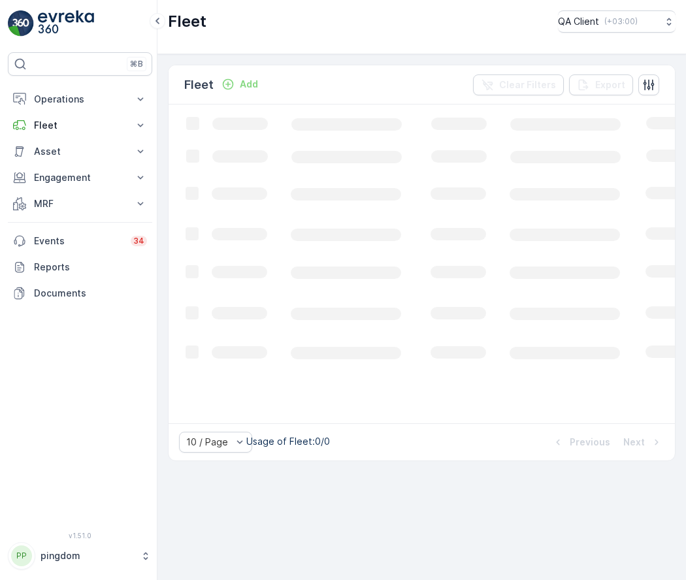 This screenshot has height=580, width=686. Describe the element at coordinates (80, 267) in the screenshot. I see `a: Reports` at that location.